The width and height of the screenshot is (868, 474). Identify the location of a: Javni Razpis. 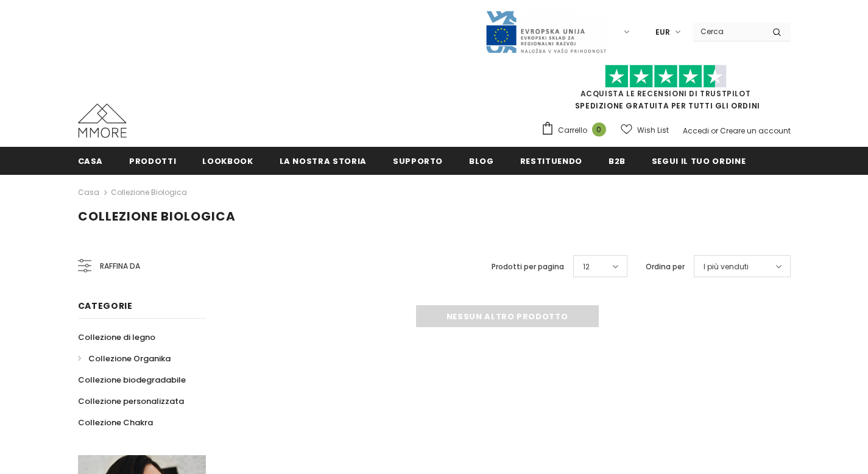
(545, 31).